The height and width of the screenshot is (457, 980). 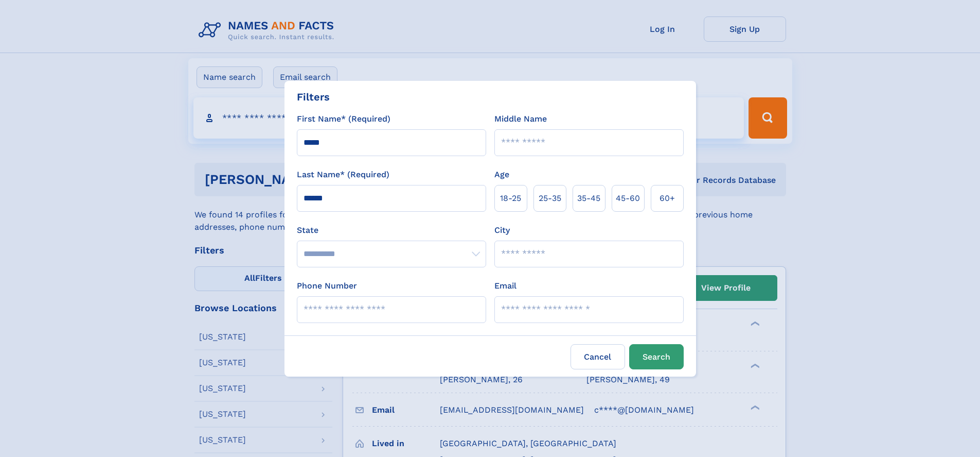 What do you see at coordinates (501, 174) in the screenshot?
I see `label: Age` at bounding box center [501, 174].